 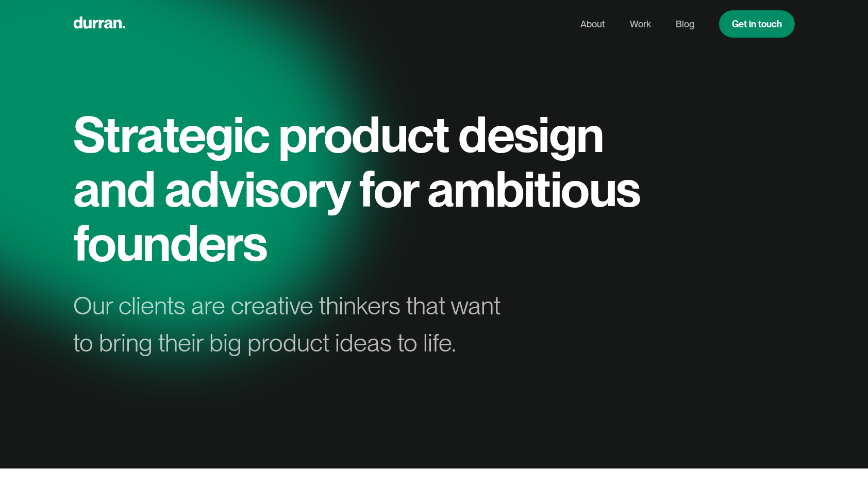 I want to click on a: About, so click(x=593, y=24).